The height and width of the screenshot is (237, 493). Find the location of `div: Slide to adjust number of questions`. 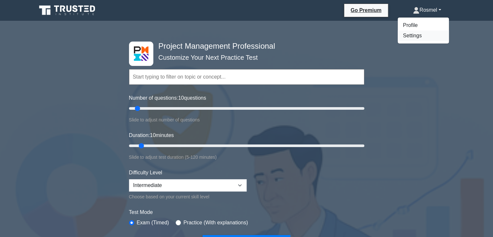

div: Slide to adjust number of questions is located at coordinates (247, 120).